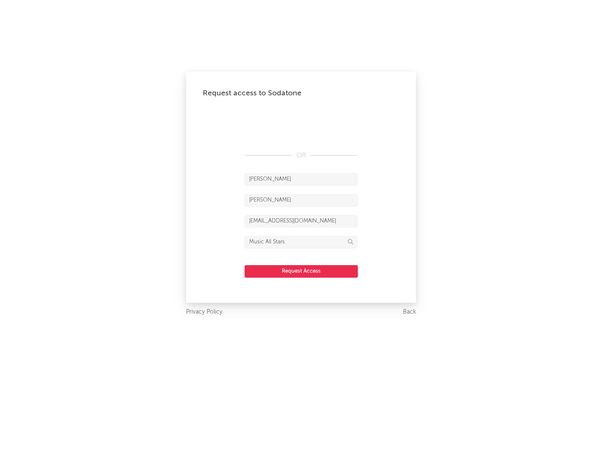 The height and width of the screenshot is (460, 602). Describe the element at coordinates (204, 312) in the screenshot. I see `a: Privacy Policy` at that location.